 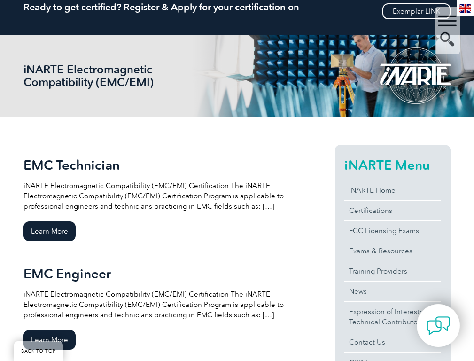 What do you see at coordinates (393, 271) in the screenshot?
I see `a: Training Providers` at bounding box center [393, 271].